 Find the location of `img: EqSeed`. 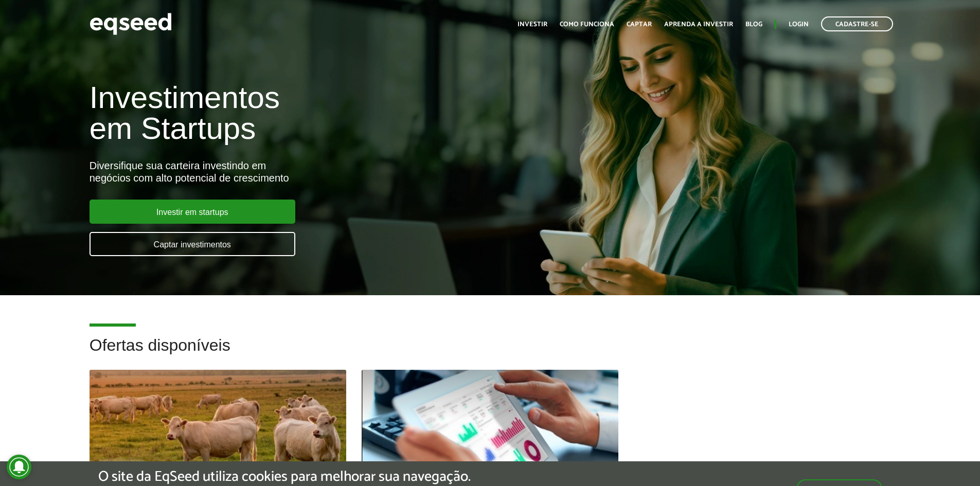

img: EqSeed is located at coordinates (131, 24).